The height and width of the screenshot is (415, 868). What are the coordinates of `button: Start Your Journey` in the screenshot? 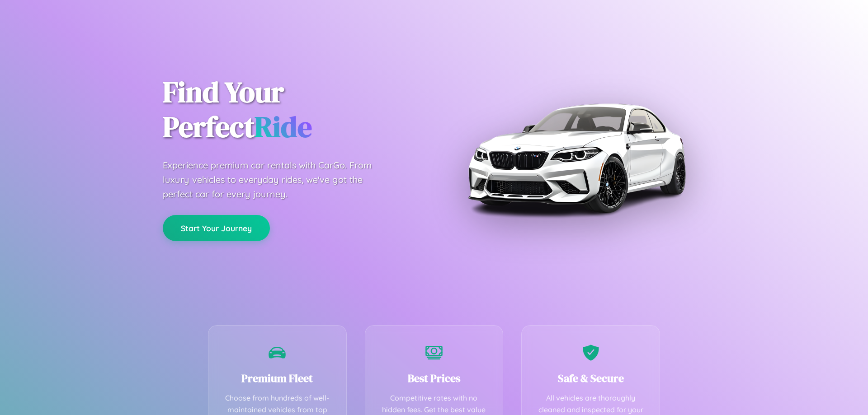 It's located at (216, 228).